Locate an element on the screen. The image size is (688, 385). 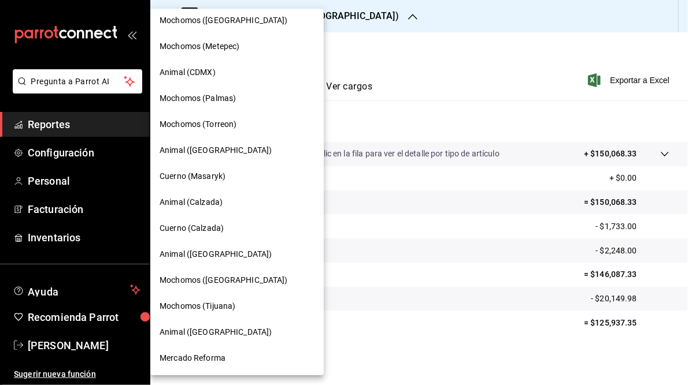
div: Mochomos (Tijuana) is located at coordinates (237, 306).